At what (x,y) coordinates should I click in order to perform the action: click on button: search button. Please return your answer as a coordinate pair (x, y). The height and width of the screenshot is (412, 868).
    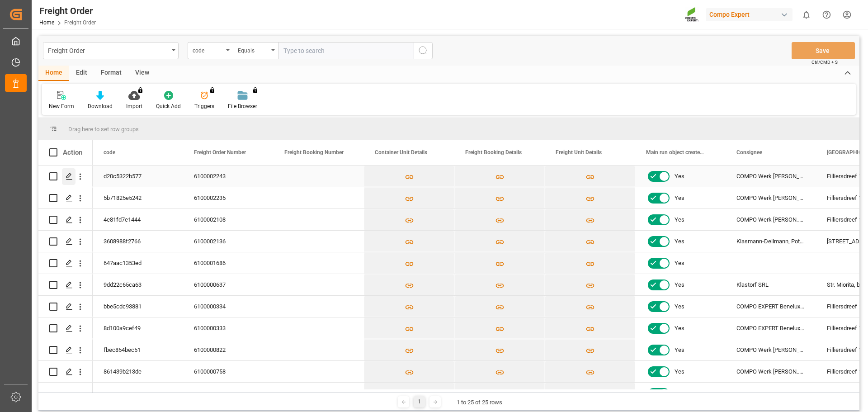
    Looking at the image, I should click on (423, 51).